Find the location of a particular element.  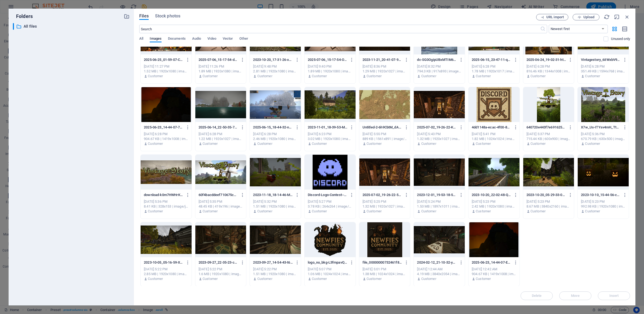

p: 2023-11-18_18-14-46-MsQ0jHeGdtyjHLXVXrtFKQ.png is located at coordinates (273, 195).